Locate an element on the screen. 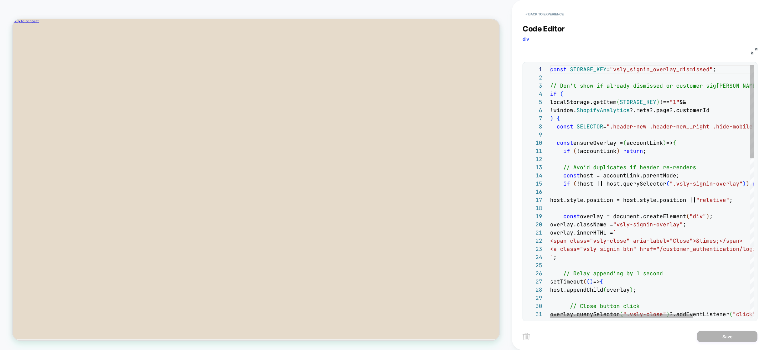 This screenshot has width=768, height=350. button: Save is located at coordinates (728, 336).